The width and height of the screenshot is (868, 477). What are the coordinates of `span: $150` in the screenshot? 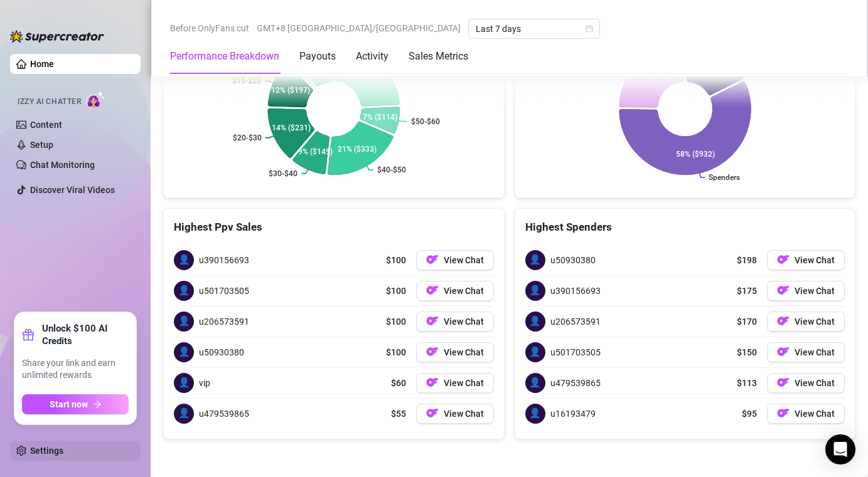 It's located at (746, 352).